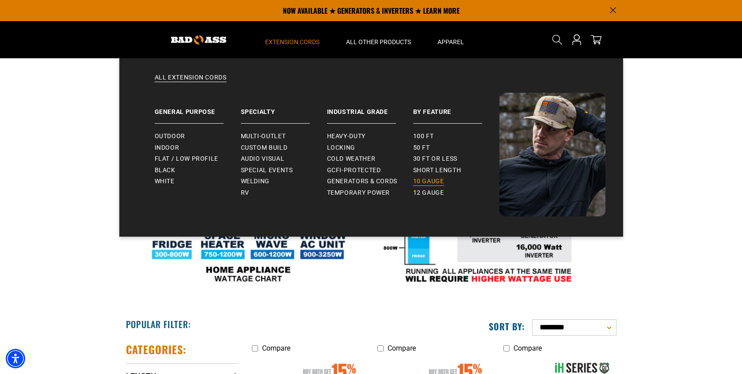 Image resolution: width=742 pixels, height=374 pixels. Describe the element at coordinates (284, 171) in the screenshot. I see `a: Special Events` at that location.